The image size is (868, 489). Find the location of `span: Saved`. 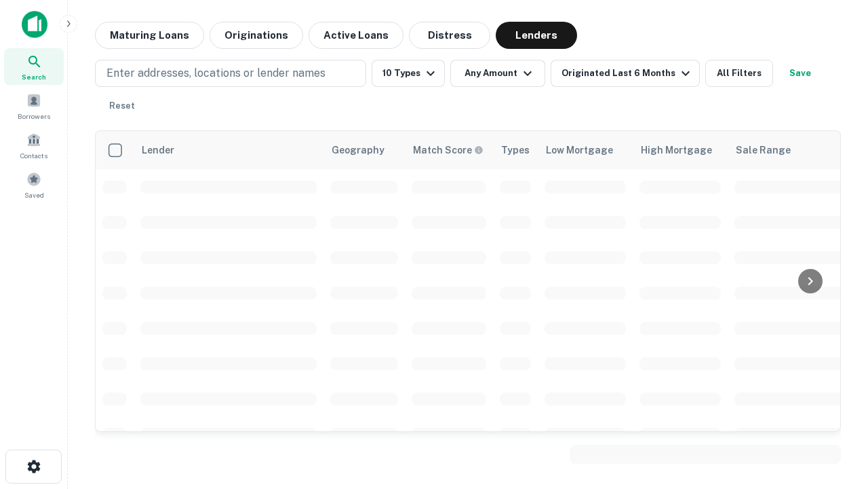

span: Saved is located at coordinates (34, 195).